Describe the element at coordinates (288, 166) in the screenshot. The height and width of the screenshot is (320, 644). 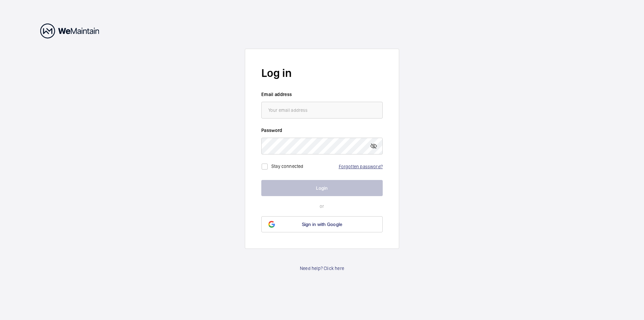
I see `label: Stay connected` at that location.